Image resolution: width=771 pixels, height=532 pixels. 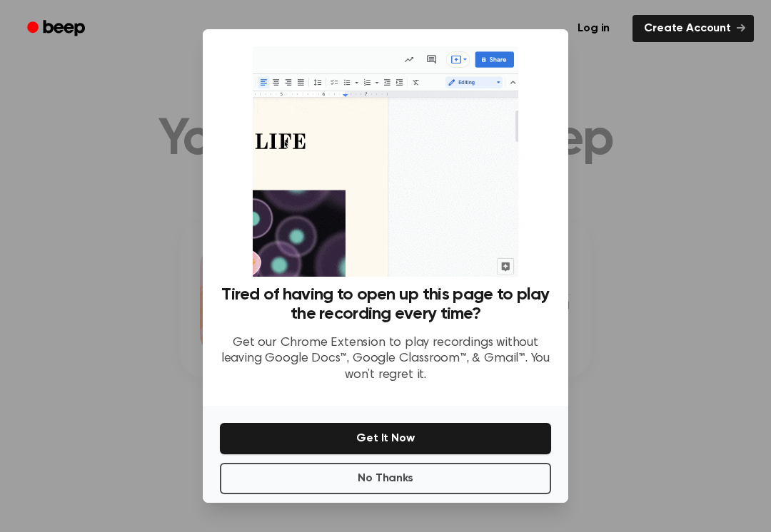 What do you see at coordinates (385, 305) in the screenshot?
I see `h3: Tired of having to open up this page to play the recording every time?` at bounding box center [385, 305].